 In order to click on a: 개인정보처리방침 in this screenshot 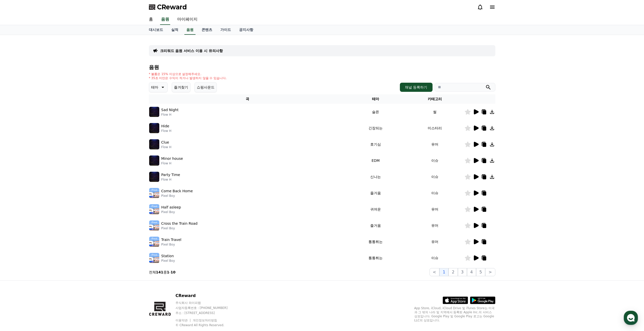, I will do `click(205, 320)`.